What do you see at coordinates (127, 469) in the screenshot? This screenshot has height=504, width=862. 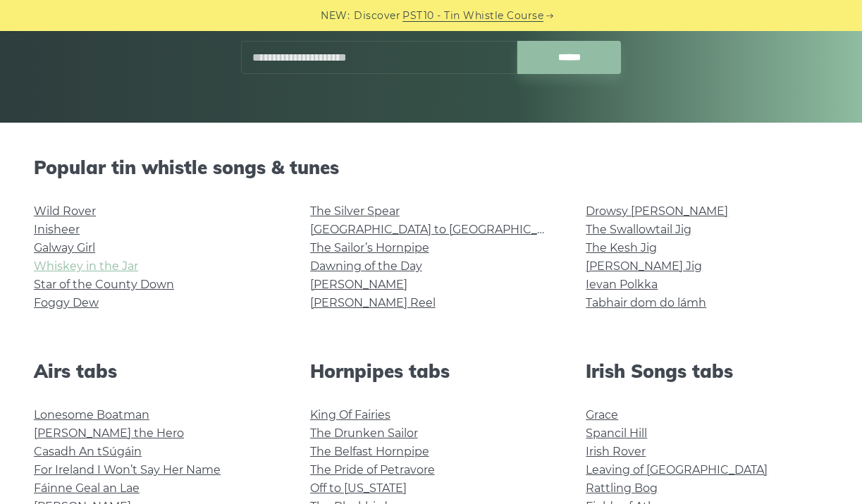 I see `a: For Ireland I Won’t Say Her Name` at bounding box center [127, 469].